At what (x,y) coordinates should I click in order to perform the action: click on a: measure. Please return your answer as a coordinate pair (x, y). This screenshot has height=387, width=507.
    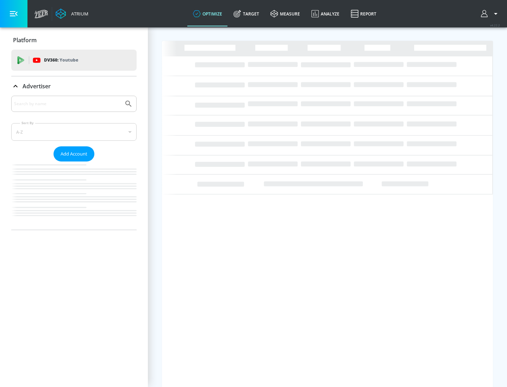
    Looking at the image, I should click on (285, 14).